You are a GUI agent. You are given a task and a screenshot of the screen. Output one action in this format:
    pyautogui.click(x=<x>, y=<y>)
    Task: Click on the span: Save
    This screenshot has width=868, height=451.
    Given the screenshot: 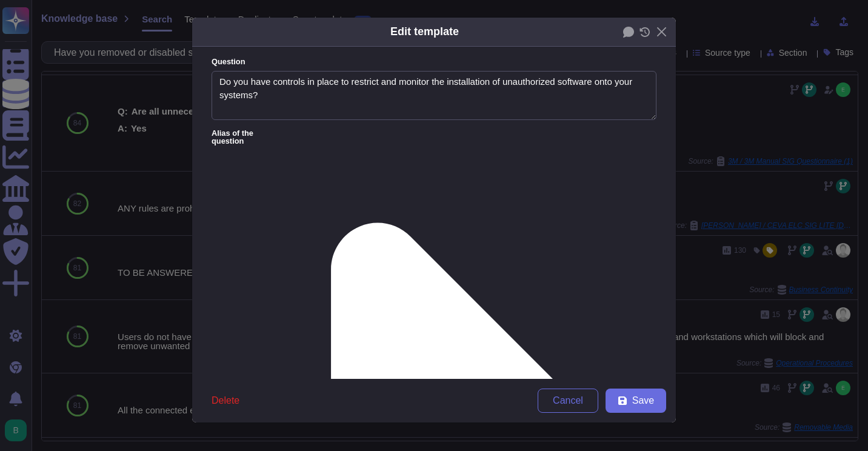 What is the action you would take?
    pyautogui.click(x=643, y=401)
    